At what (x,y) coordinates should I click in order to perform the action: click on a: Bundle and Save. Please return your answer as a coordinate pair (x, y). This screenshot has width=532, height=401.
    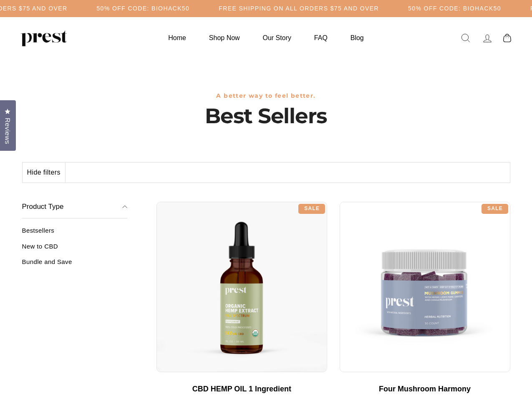
    Looking at the image, I should click on (75, 265).